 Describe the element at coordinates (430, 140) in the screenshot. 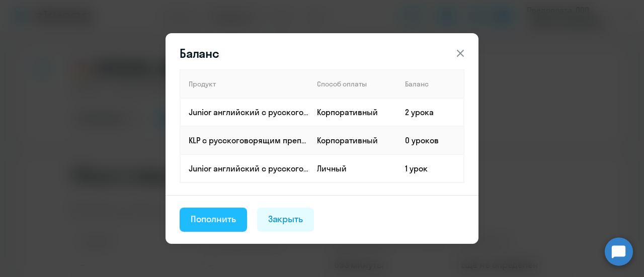

I see `td: 0 уроков` at that location.